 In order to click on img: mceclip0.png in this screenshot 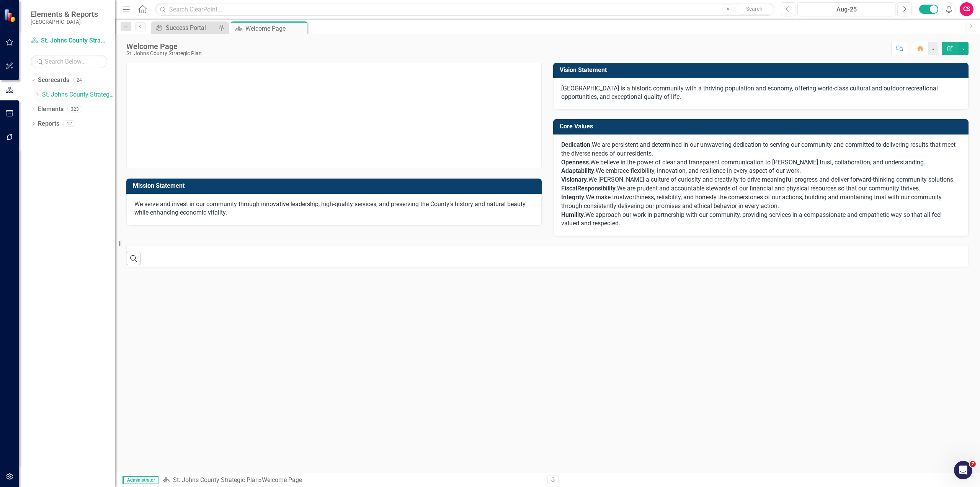, I will do `click(334, 116)`.